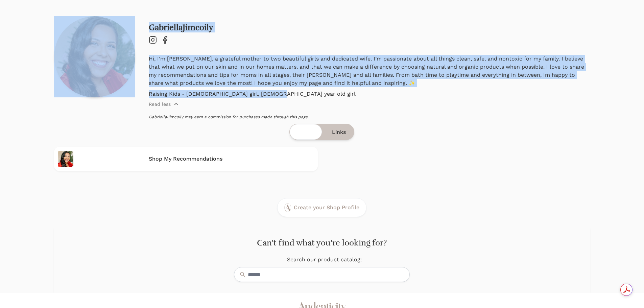 This screenshot has width=644, height=308. I want to click on span: Links, so click(339, 132).